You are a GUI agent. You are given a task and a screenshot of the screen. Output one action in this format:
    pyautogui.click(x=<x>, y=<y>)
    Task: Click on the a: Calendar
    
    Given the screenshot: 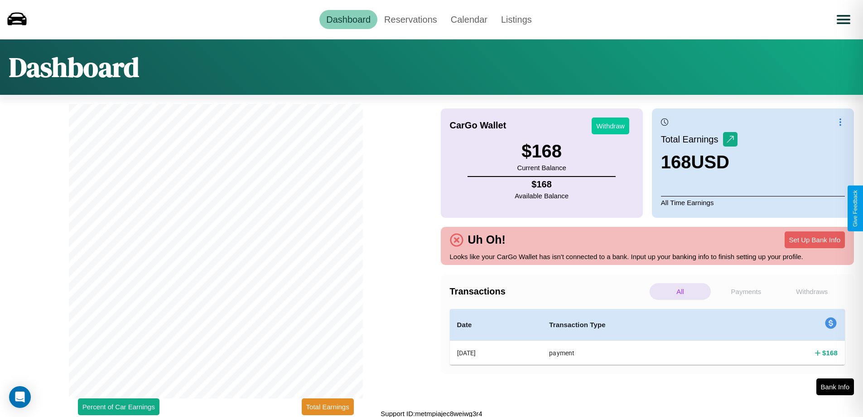 What is the action you would take?
    pyautogui.click(x=469, y=19)
    